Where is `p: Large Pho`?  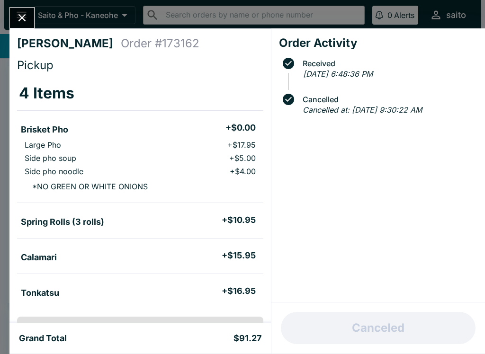
p: Large Pho is located at coordinates (43, 145).